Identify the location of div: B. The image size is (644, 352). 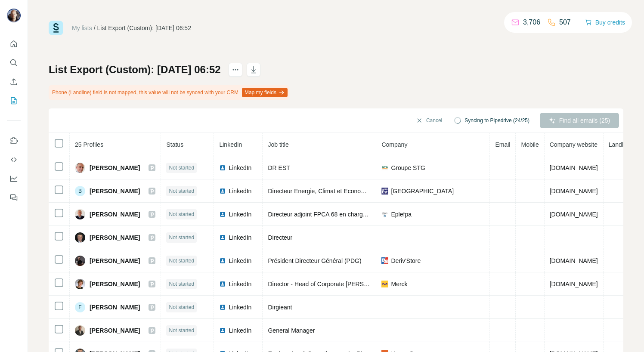
(80, 191).